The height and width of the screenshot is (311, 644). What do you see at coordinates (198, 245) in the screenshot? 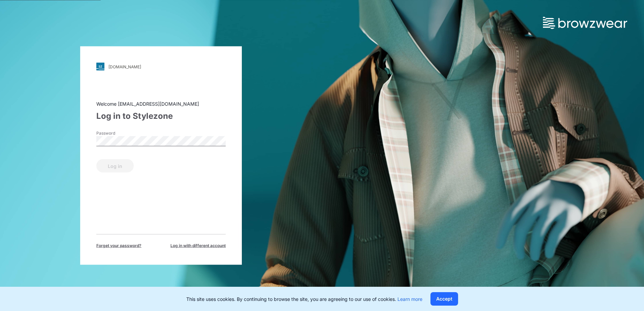
I see `span: Log in with different account` at bounding box center [198, 245].